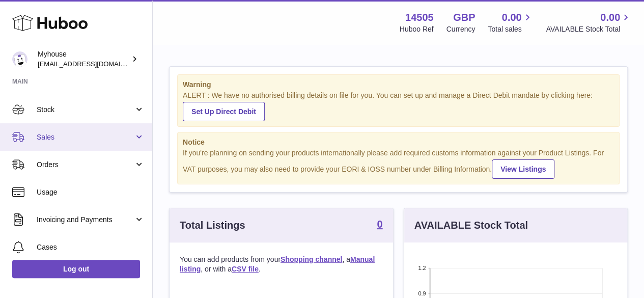 The image size is (644, 298). I want to click on span: Total sales, so click(510, 29).